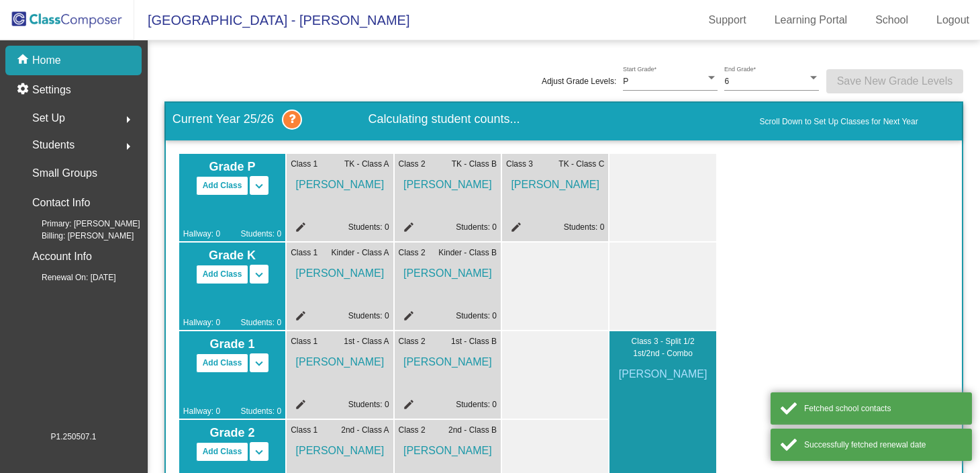 The width and height of the screenshot is (980, 473). Describe the element at coordinates (625, 82) in the screenshot. I see `span: P` at that location.